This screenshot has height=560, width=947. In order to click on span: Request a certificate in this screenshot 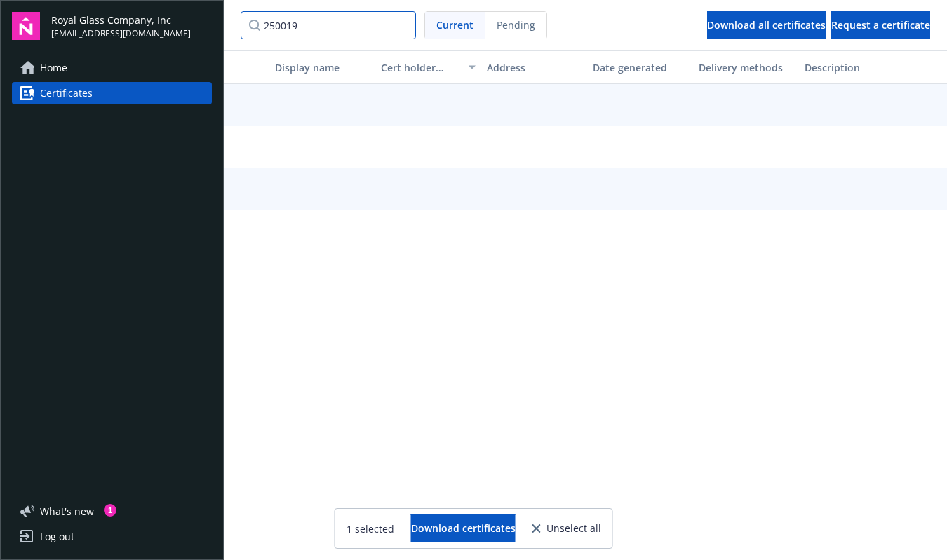, I will do `click(880, 25)`.